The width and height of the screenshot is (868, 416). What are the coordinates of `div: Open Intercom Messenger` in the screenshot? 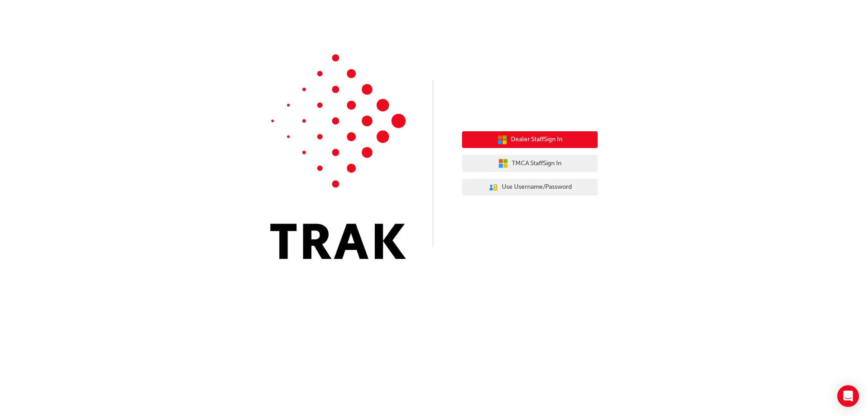 It's located at (848, 396).